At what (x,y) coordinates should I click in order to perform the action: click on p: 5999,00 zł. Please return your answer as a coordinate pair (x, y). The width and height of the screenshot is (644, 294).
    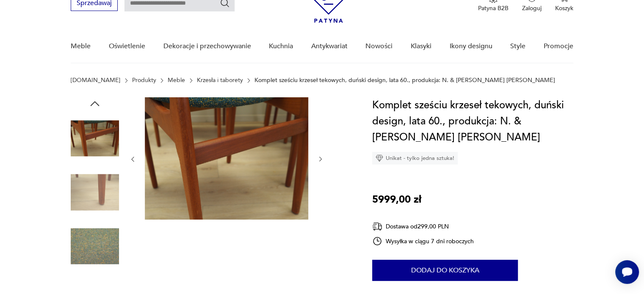
    Looking at the image, I should click on (397, 200).